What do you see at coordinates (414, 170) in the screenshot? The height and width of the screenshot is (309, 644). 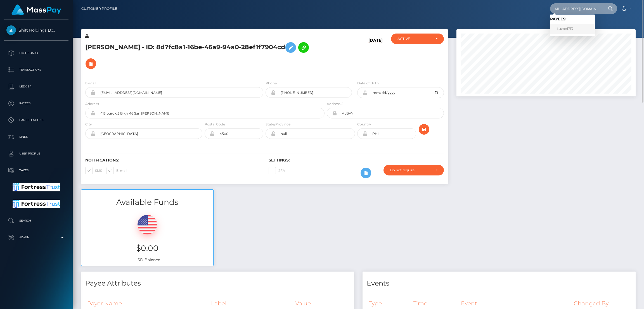 I see `button: Do not require` at bounding box center [414, 170].